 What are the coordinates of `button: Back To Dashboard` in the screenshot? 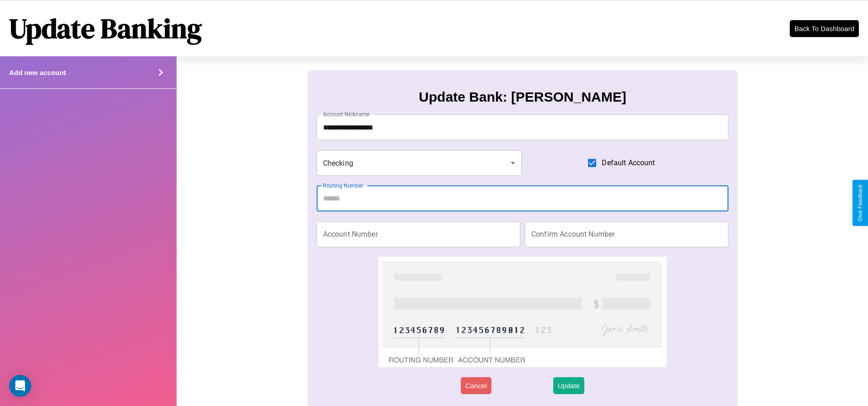 It's located at (824, 28).